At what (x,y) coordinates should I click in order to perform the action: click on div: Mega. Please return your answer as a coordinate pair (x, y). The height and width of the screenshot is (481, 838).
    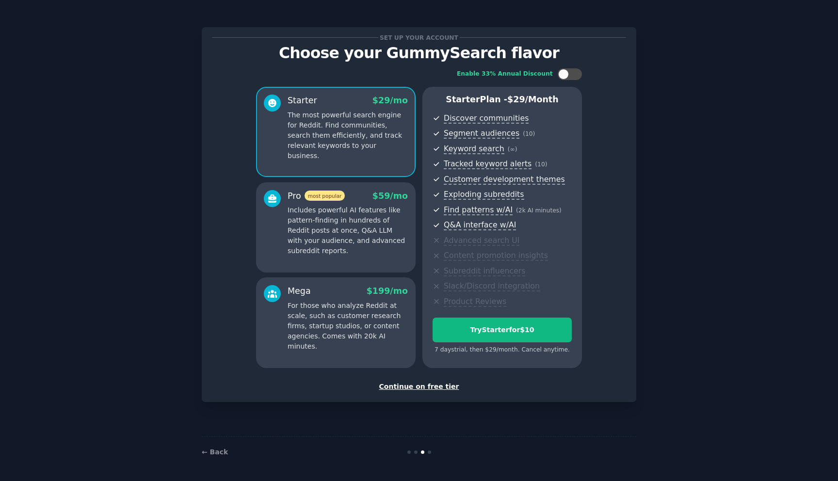
    Looking at the image, I should click on (299, 291).